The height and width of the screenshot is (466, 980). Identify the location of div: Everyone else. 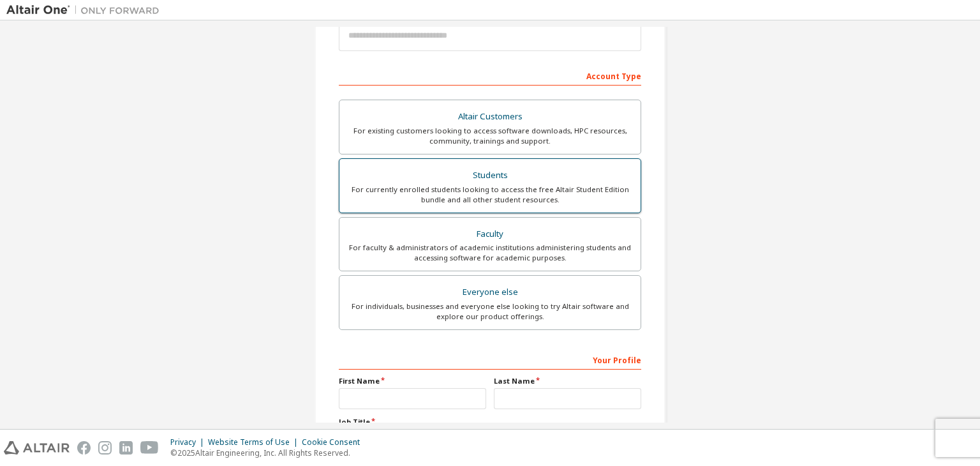
(490, 292).